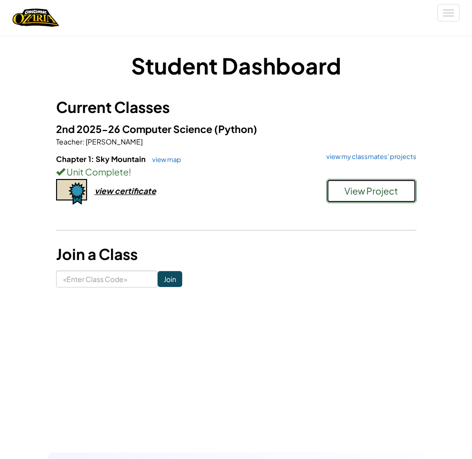 Image resolution: width=472 pixels, height=459 pixels. Describe the element at coordinates (107, 279) in the screenshot. I see `input: <Enter Class Code>` at that location.